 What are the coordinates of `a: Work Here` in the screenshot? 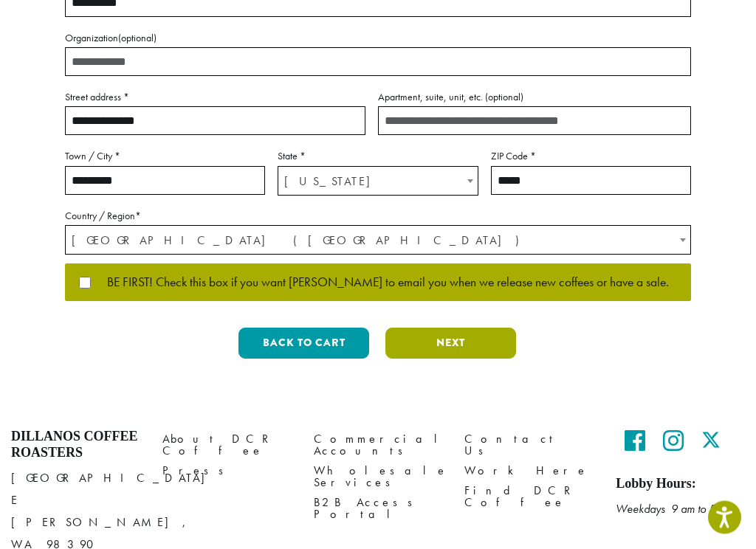 It's located at (529, 472).